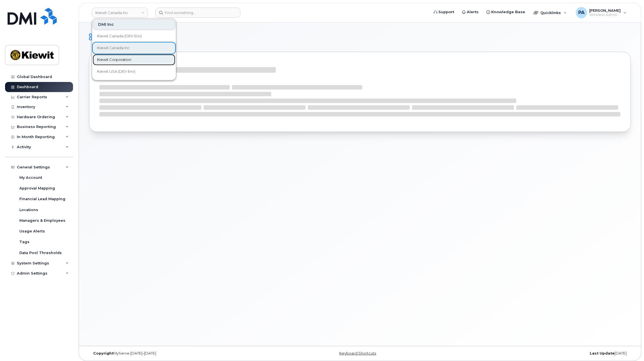 This screenshot has width=644, height=361. What do you see at coordinates (113, 48) in the screenshot?
I see `span: Kiewit Canada Inc` at bounding box center [113, 48].